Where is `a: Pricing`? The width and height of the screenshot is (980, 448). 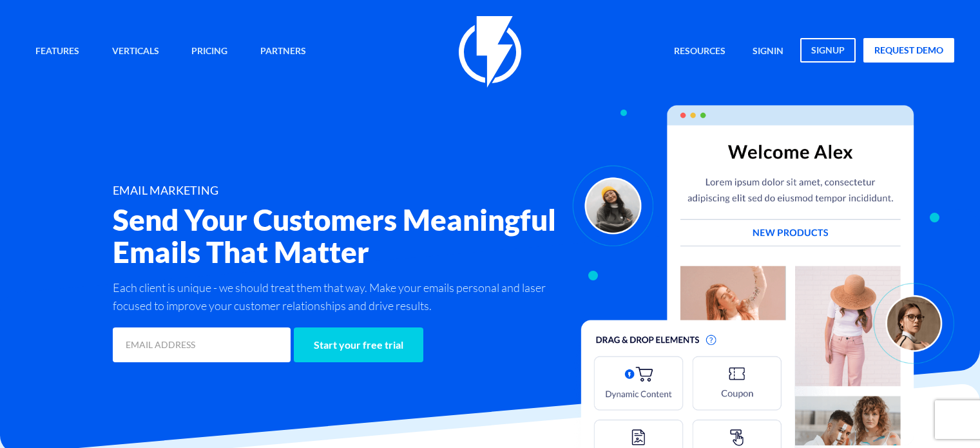 a: Pricing is located at coordinates (209, 52).